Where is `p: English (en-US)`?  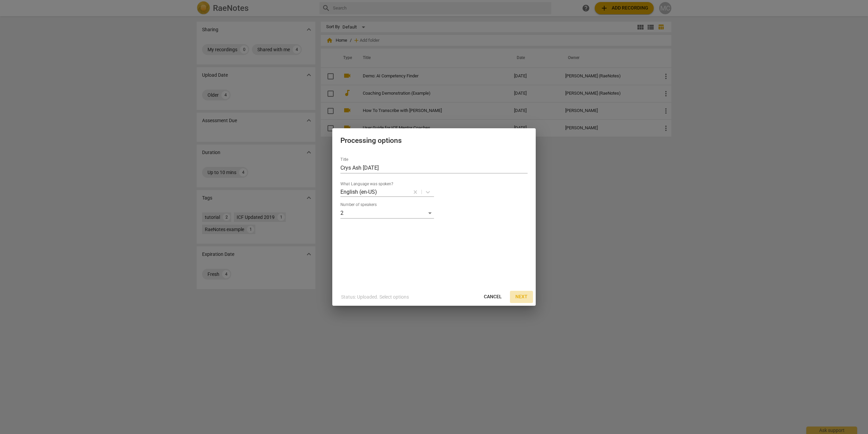
p: English (en-US) is located at coordinates (358, 192).